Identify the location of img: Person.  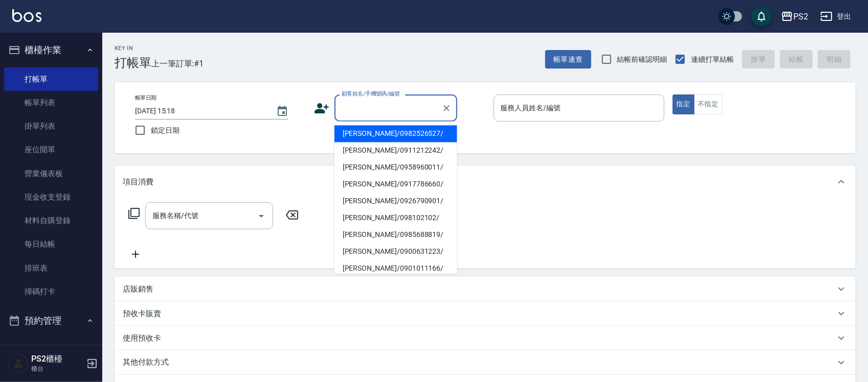
(19, 364).